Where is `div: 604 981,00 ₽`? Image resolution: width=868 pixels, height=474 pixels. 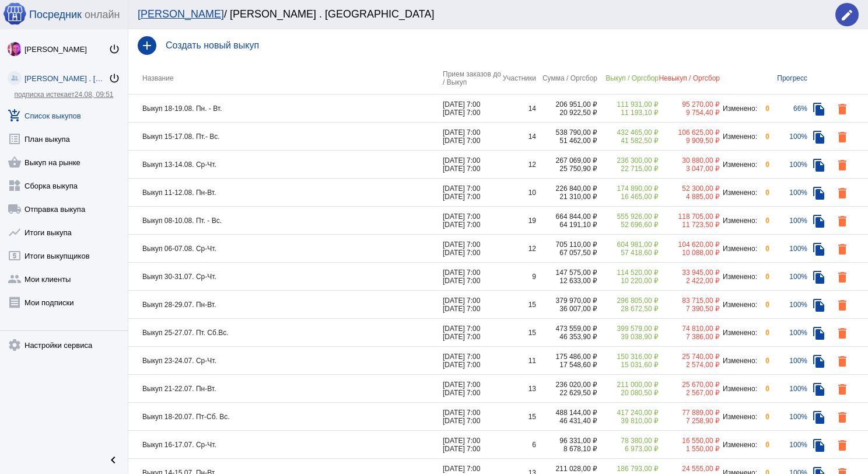 div: 604 981,00 ₽ is located at coordinates (628, 245).